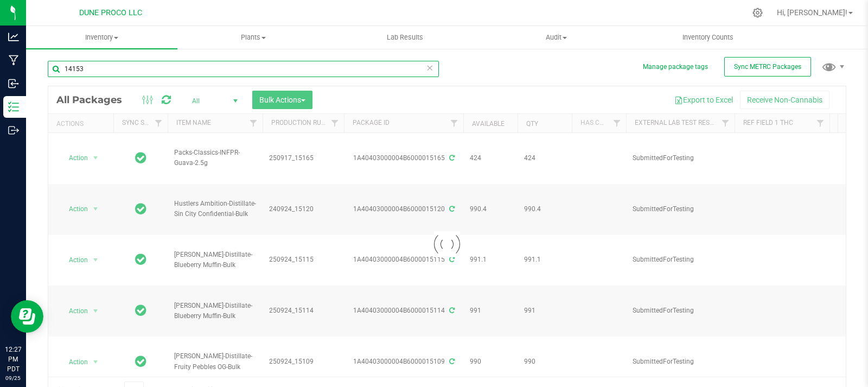  Describe the element at coordinates (253, 37) in the screenshot. I see `a: Plants` at that location.